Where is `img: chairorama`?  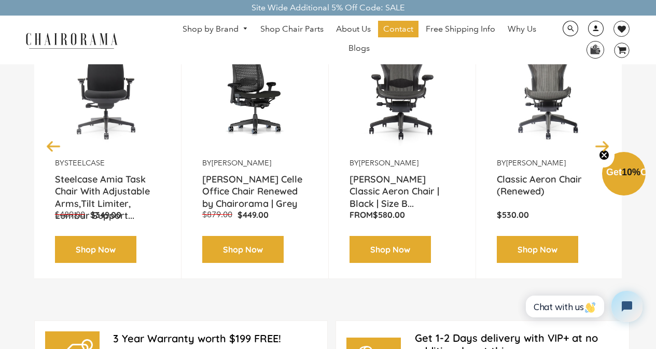
img: chairorama is located at coordinates (72, 40).